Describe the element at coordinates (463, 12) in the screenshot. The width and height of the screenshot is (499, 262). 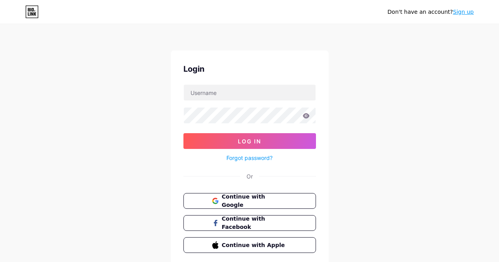
I see `a: Sign up` at that location.